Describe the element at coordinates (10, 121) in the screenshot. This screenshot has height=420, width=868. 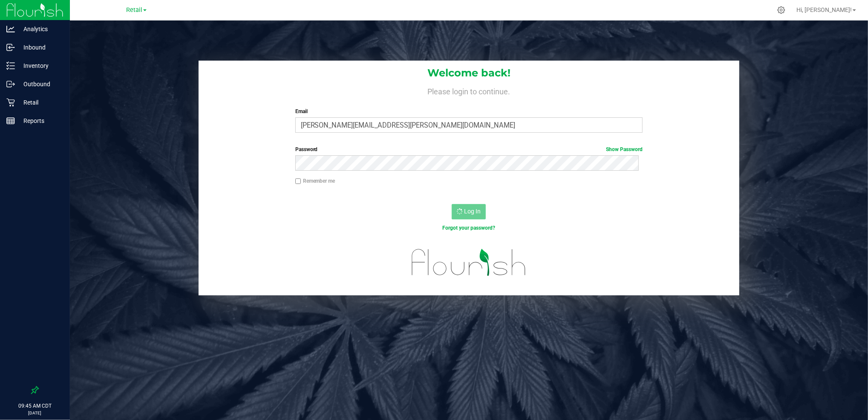
I see `inline-svg: Reports` at that location.